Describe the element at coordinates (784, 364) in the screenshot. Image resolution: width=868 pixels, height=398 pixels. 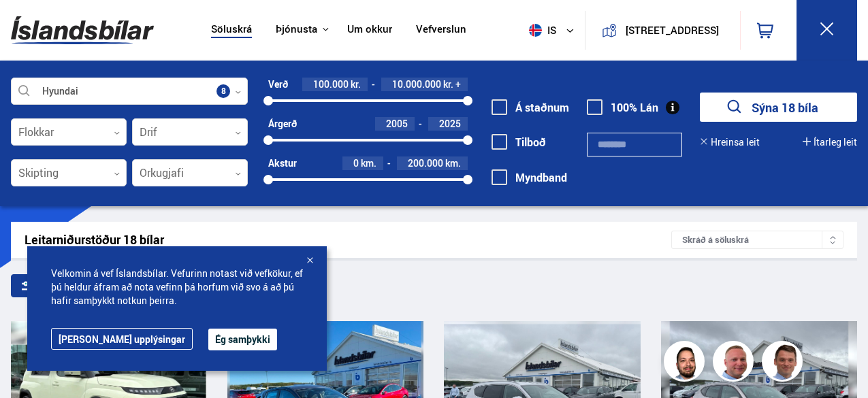
I see `img: FbJEzSuNWCJXmdc-.webp` at that location.